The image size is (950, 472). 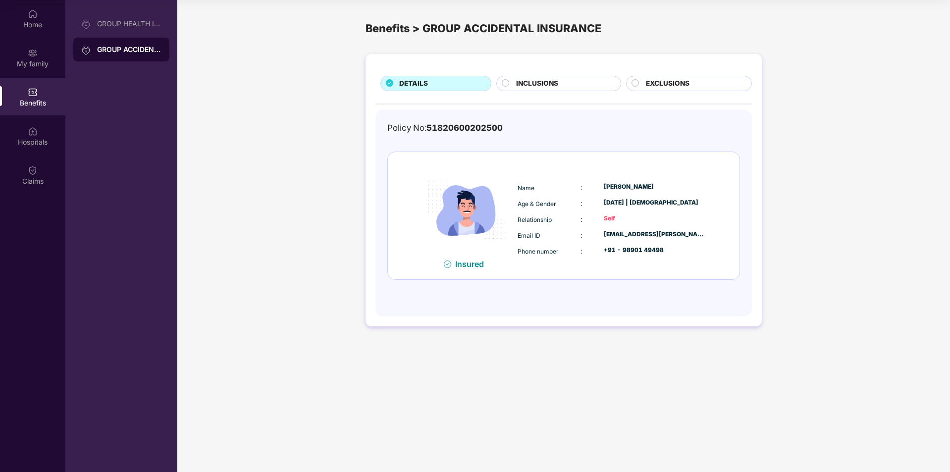 I want to click on div: Benefits > GROUP ACCIDENTAL INSURANCE, so click(x=564, y=28).